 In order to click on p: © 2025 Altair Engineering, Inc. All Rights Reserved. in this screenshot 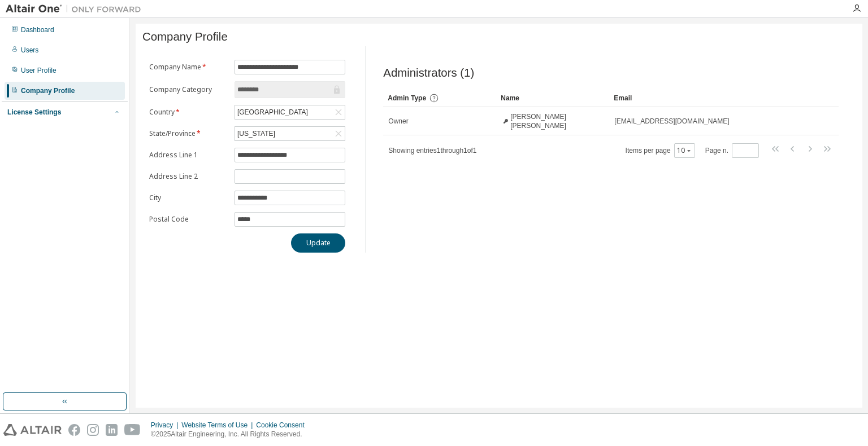, I will do `click(231, 434)`.